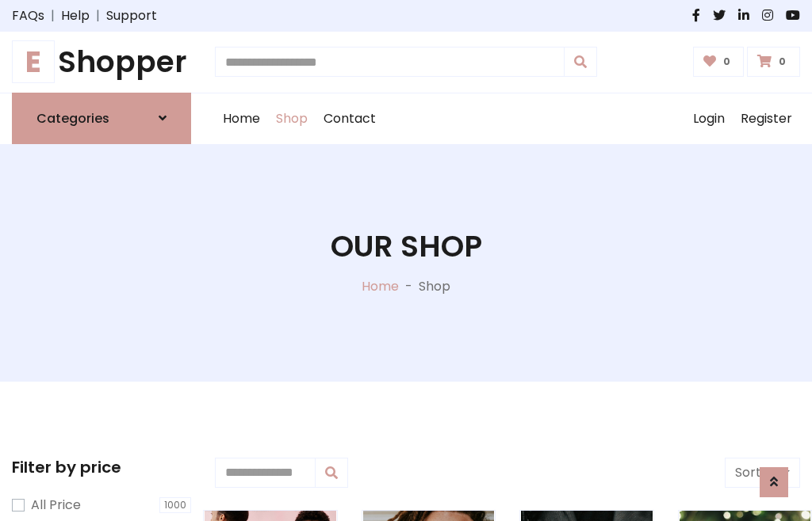 Image resolution: width=812 pixels, height=521 pixels. I want to click on h5: Filter by price, so click(102, 467).